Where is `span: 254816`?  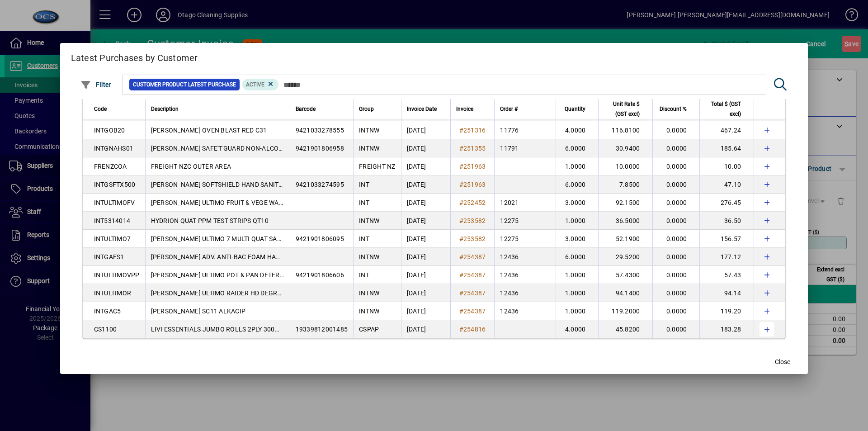
span: 254816 is located at coordinates (475, 330).